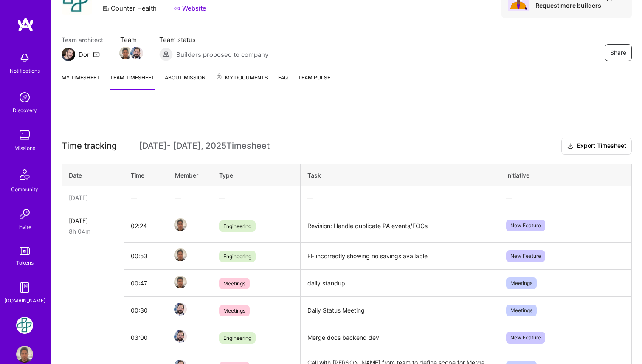 Image resolution: width=642 pixels, height=364 pixels. I want to click on img: logo, so click(26, 25).